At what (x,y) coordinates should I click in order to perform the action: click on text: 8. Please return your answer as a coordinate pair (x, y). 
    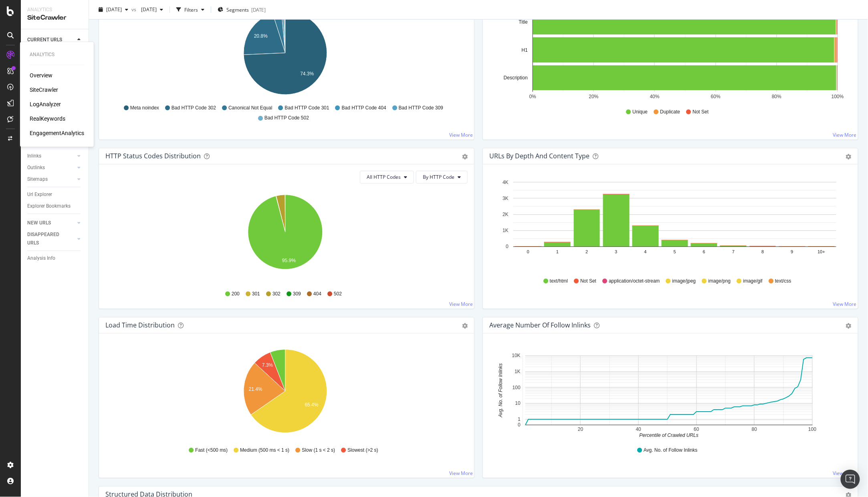
    Looking at the image, I should click on (762, 251).